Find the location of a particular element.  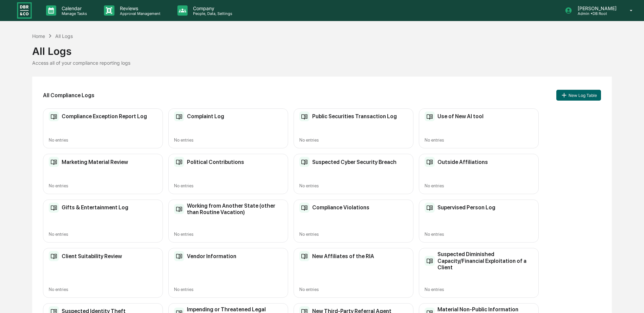

button: New Log Table is located at coordinates (579, 95).